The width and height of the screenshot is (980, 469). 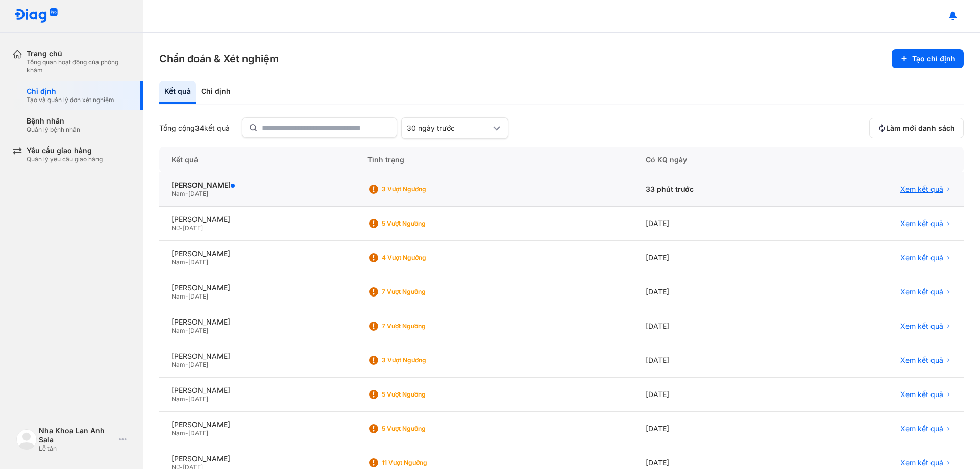 What do you see at coordinates (53, 129) in the screenshot?
I see `div: Quản lý bệnh nhân` at bounding box center [53, 129].